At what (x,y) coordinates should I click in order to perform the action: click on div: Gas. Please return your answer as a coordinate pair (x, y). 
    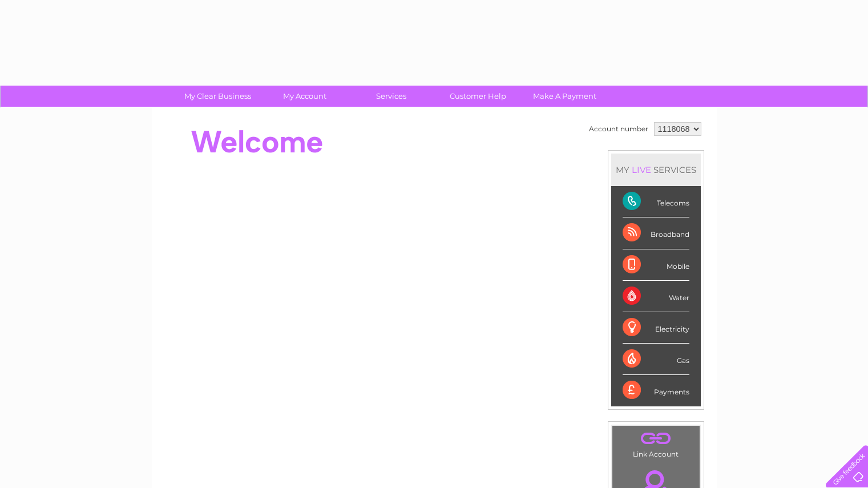
    Looking at the image, I should click on (656, 359).